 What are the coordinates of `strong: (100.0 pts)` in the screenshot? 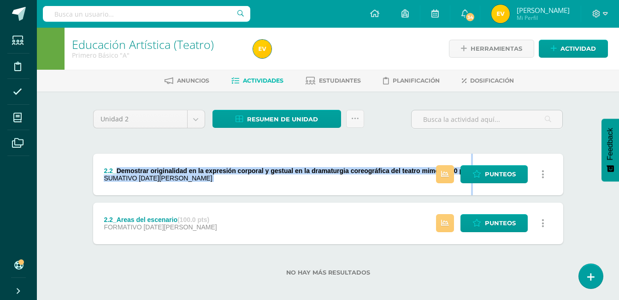 It's located at (193, 219).